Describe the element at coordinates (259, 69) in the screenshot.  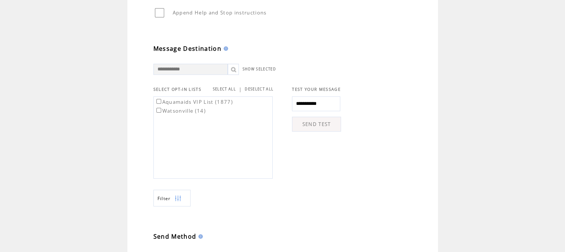
I see `a: SHOW SELECTED` at that location.